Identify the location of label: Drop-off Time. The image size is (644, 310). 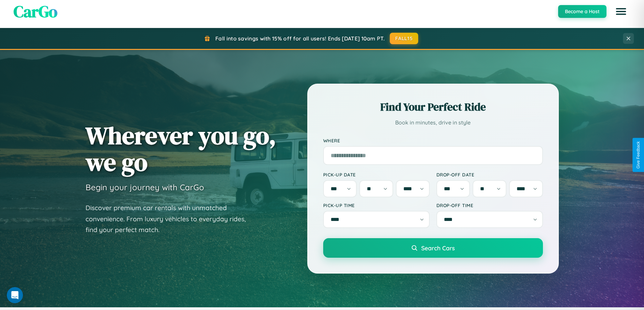
(490, 206).